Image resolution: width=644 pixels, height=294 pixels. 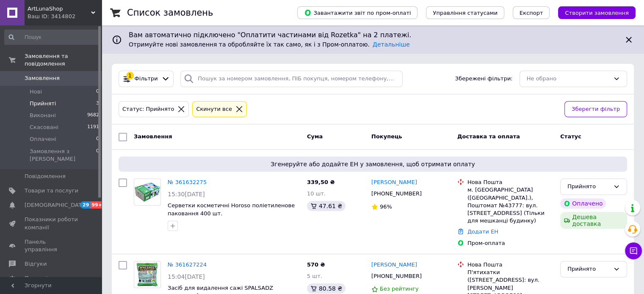 I want to click on span: Зберегти фільтр, so click(x=596, y=109).